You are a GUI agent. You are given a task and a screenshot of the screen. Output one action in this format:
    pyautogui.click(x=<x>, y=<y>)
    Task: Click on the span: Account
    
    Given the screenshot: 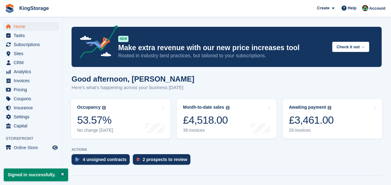 What is the action you would take?
    pyautogui.click(x=377, y=8)
    